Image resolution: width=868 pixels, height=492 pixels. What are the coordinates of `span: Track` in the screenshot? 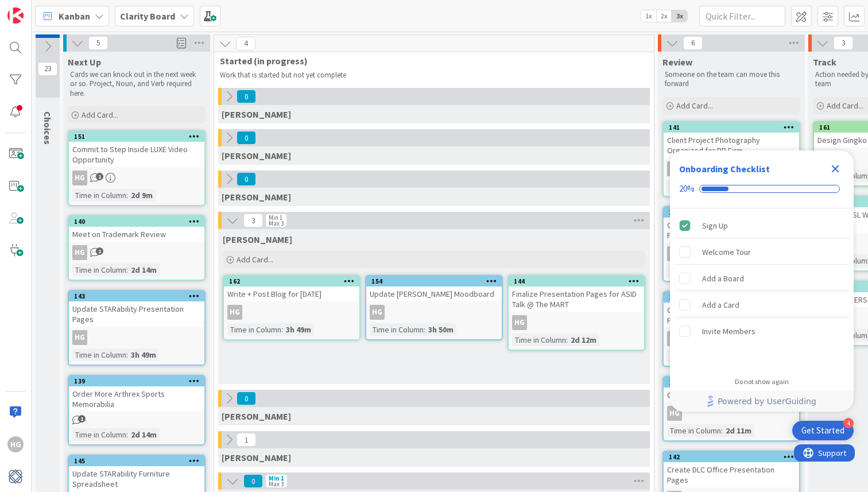 It's located at (824, 62).